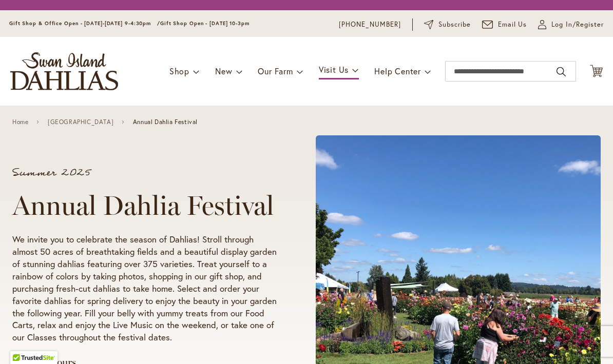  What do you see at coordinates (144, 173) in the screenshot?
I see `p: Summer 2025` at bounding box center [144, 173].